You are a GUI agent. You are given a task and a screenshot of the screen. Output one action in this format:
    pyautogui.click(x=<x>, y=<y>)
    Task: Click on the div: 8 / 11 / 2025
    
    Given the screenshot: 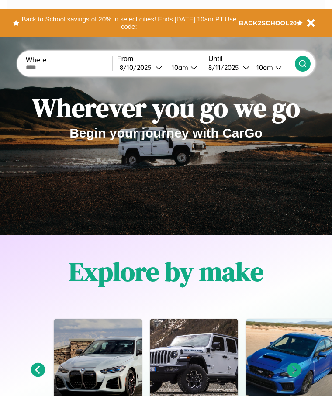 What is the action you would take?
    pyautogui.click(x=225, y=67)
    